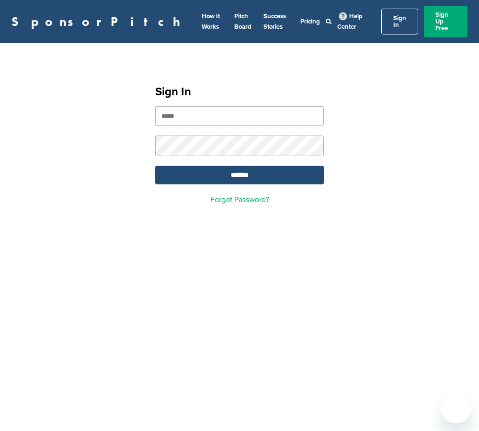  I want to click on a: Success Stories, so click(275, 22).